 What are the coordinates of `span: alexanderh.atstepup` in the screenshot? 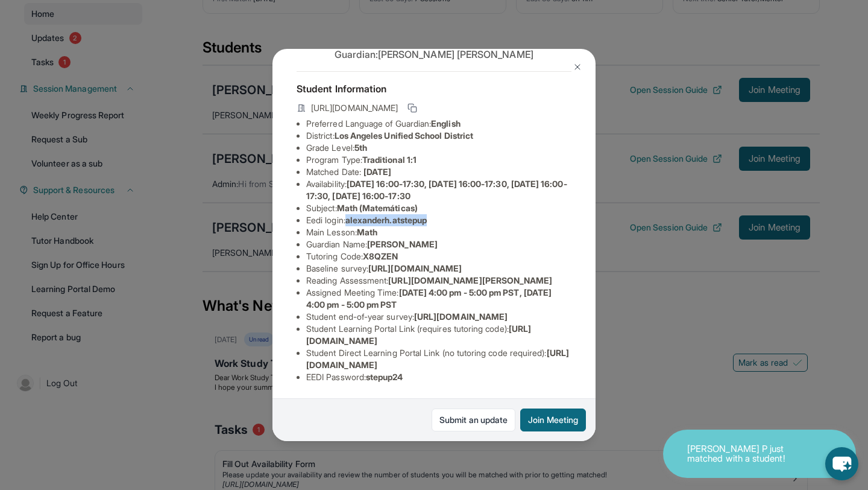 It's located at (385, 220).